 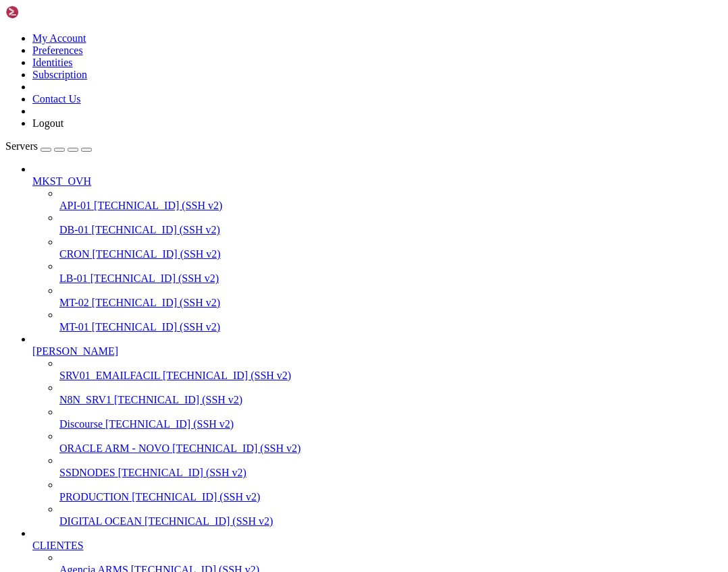 What do you see at coordinates (32, 263) in the screenshot?
I see `span: MySQL:` at bounding box center [32, 263].